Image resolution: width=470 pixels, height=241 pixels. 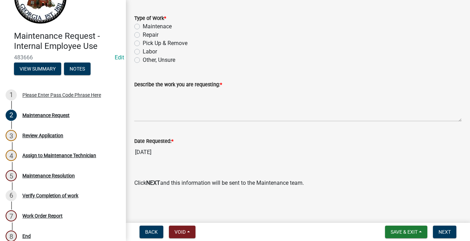 What do you see at coordinates (151, 232) in the screenshot?
I see `span: Back` at bounding box center [151, 232].